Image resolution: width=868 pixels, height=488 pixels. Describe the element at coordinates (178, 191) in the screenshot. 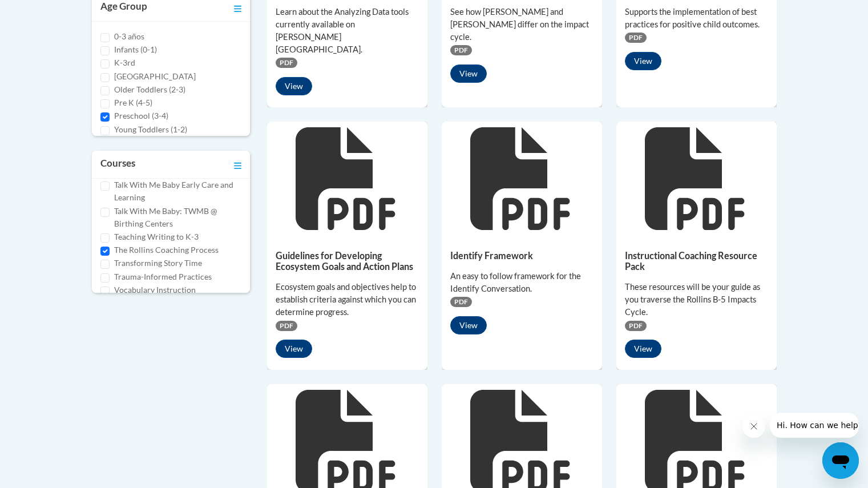

I see `label: Talk With Me Baby Early Care and Learning` at that location.